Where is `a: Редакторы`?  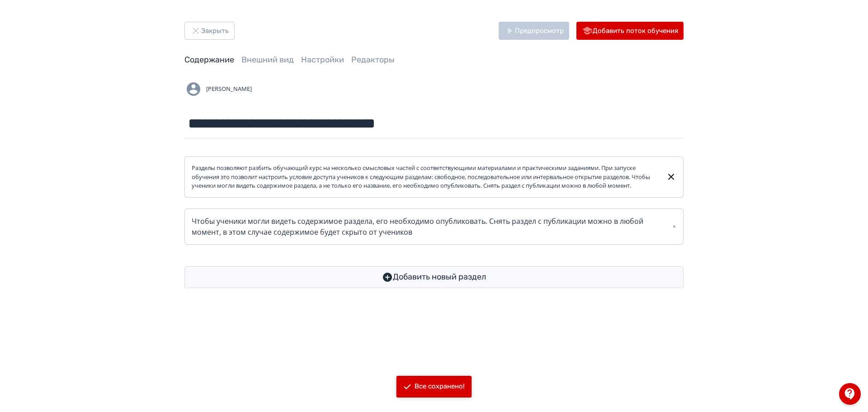 a: Редакторы is located at coordinates (373, 60).